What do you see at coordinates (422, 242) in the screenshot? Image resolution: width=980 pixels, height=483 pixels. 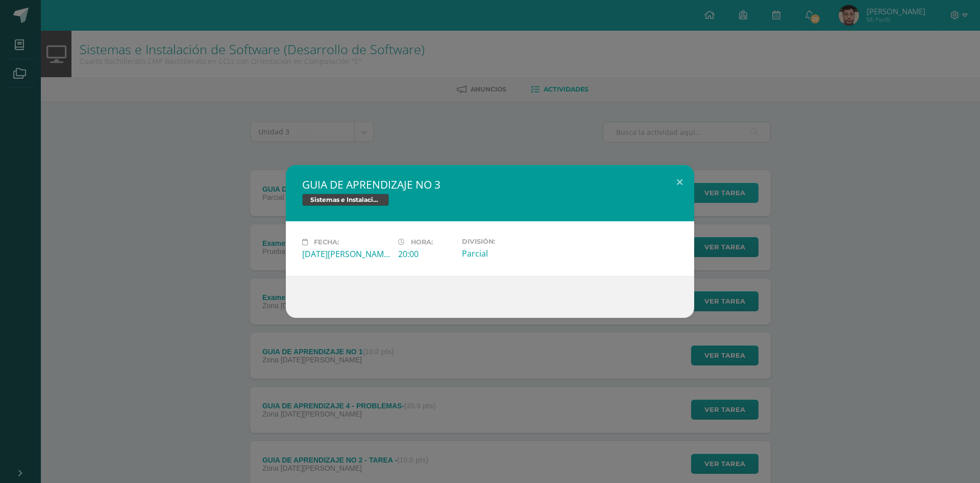 I see `span: Hora:` at bounding box center [422, 242].